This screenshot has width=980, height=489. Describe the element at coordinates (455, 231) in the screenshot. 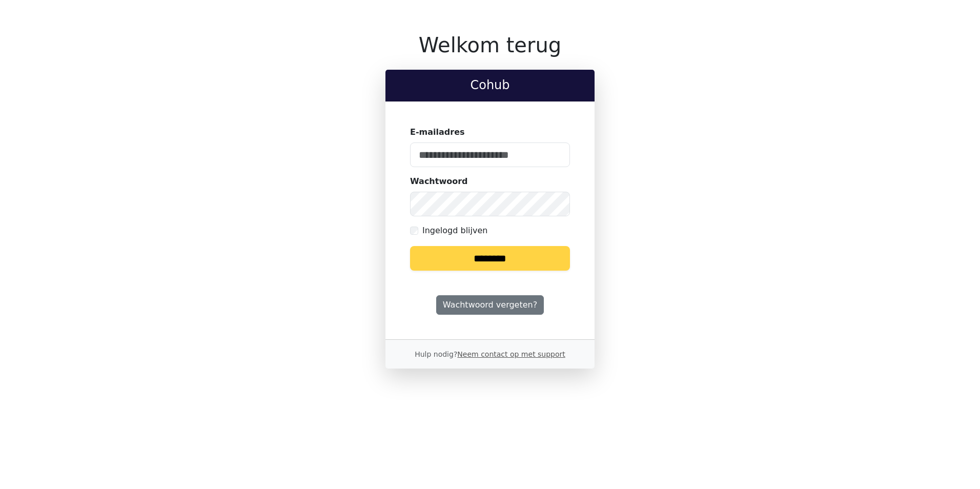

I see `label: Ingelogd blijven` at that location.